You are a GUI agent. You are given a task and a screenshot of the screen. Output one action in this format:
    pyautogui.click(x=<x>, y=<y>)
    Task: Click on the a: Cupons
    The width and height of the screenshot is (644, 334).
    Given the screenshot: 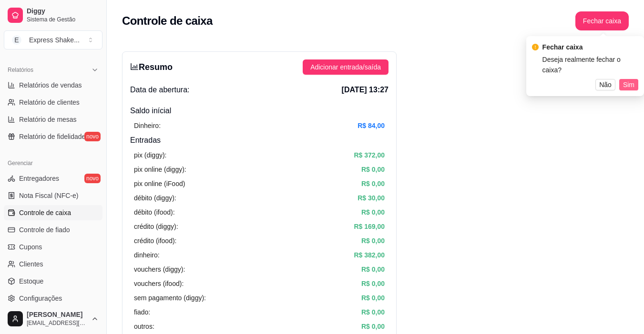 What is the action you would take?
    pyautogui.click(x=53, y=247)
    